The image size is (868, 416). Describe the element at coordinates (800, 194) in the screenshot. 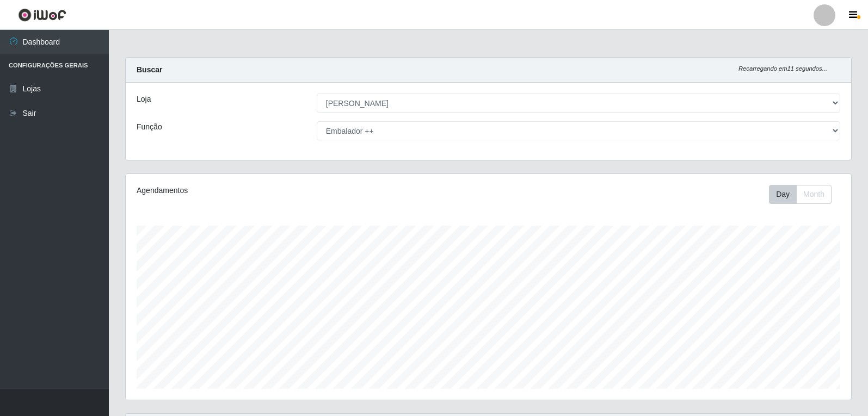

I see `div: First group` at that location.